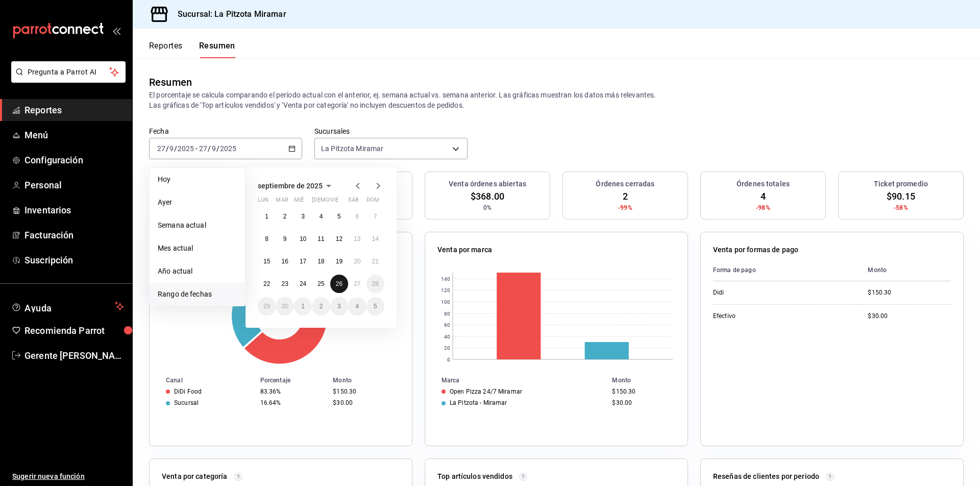 This screenshot has width=980, height=486. I want to click on abbr: 16 de septiembre de 2025, so click(285, 261).